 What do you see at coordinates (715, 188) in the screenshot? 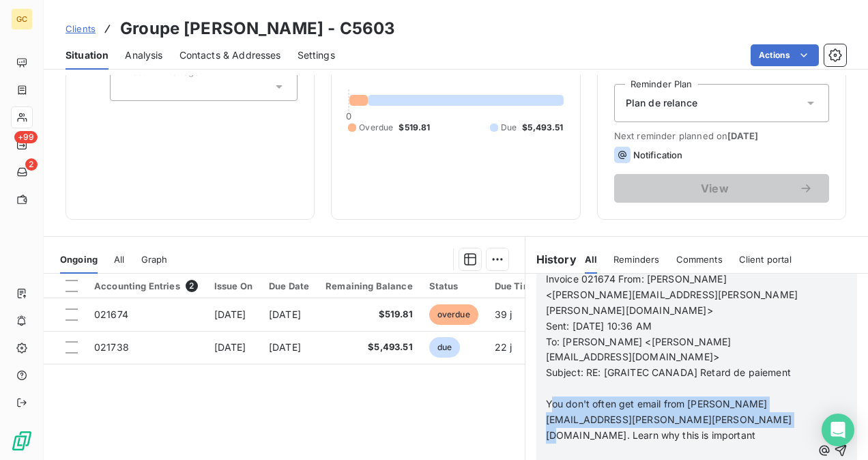
I see `span: View` at bounding box center [715, 188].